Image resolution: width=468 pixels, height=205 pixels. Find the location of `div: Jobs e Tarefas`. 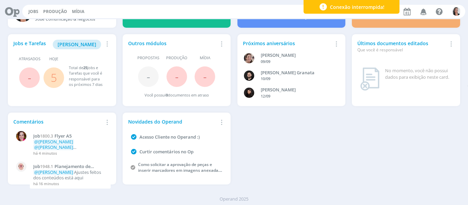

div: Jobs e Tarefas is located at coordinates (58, 45).